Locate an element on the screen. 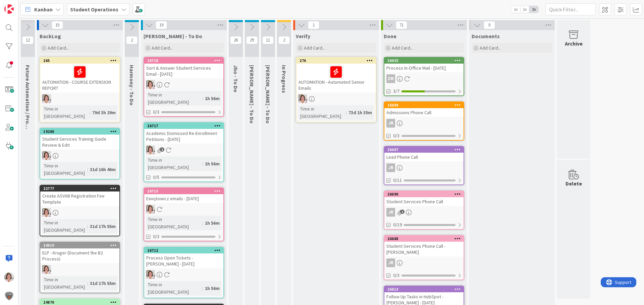 This screenshot has width=644, height=305. span: 2x is located at coordinates (524, 9).